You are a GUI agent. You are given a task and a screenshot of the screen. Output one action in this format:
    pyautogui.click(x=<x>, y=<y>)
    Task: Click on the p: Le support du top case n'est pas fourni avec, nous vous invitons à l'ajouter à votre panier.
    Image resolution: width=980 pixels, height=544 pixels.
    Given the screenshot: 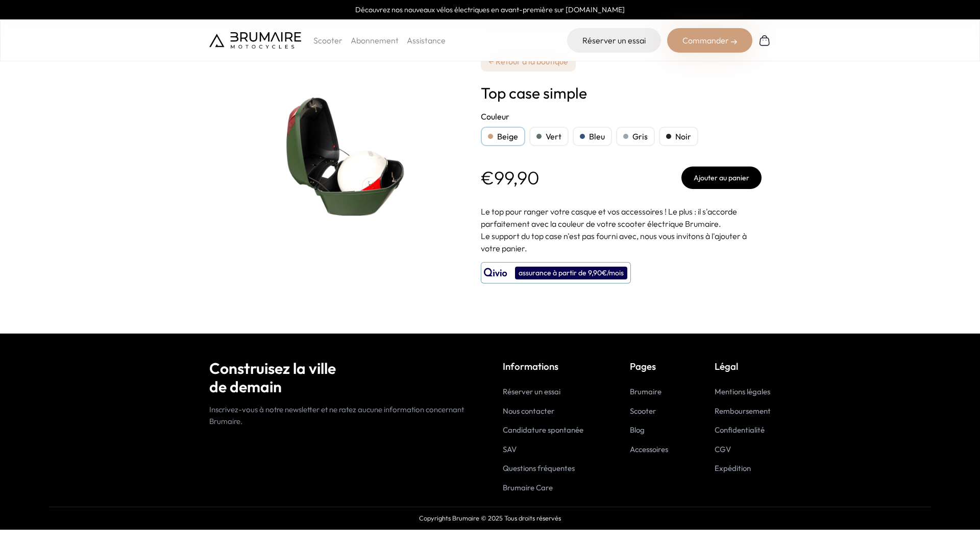 What is the action you would take?
    pyautogui.click(x=621, y=242)
    